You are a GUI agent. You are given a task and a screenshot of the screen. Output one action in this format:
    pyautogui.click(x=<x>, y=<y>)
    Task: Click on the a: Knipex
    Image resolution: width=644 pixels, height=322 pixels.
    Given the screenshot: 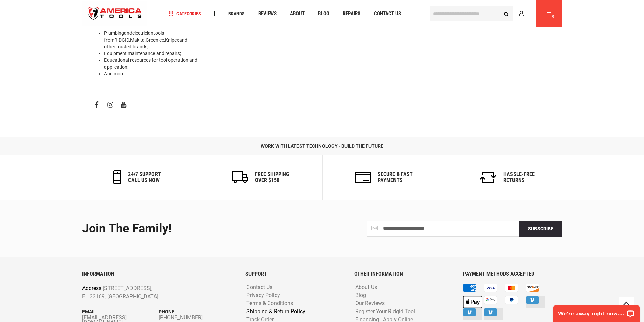 What is the action you would take?
    pyautogui.click(x=172, y=40)
    